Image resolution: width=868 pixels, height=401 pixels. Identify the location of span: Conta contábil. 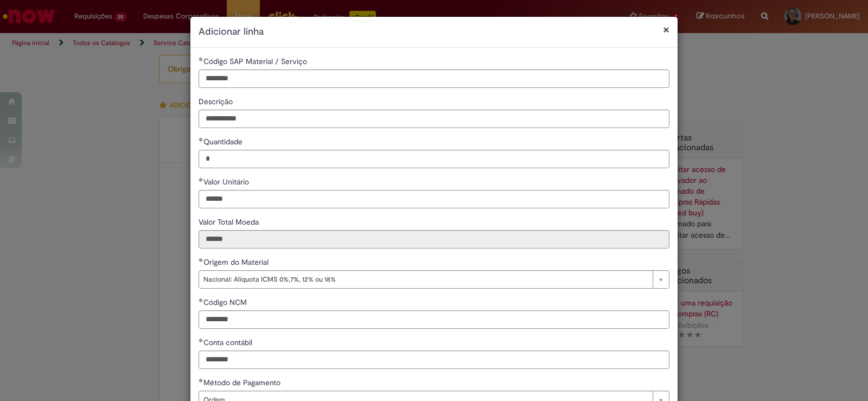
(229, 342).